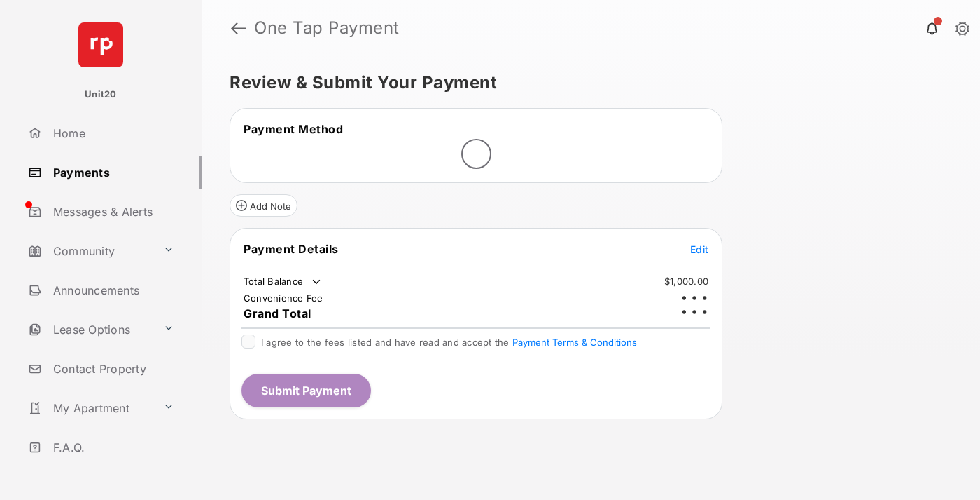 The width and height of the screenshot is (980, 500). I want to click on a: Announcements, so click(112, 290).